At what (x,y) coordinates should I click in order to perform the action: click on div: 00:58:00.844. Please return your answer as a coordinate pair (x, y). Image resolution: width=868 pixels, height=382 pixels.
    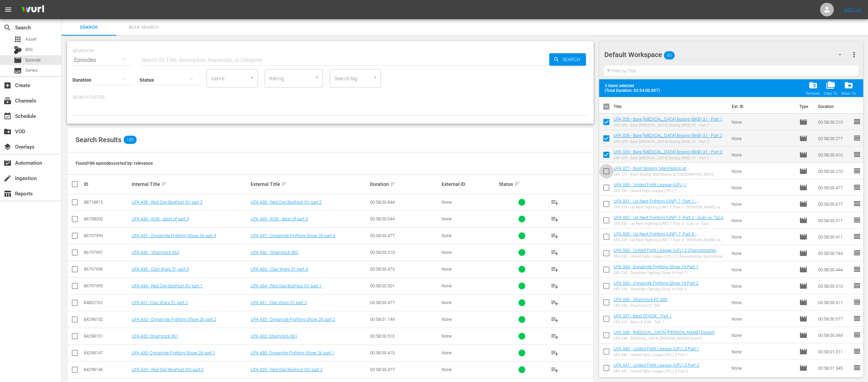
    Looking at the image, I should click on (405, 202).